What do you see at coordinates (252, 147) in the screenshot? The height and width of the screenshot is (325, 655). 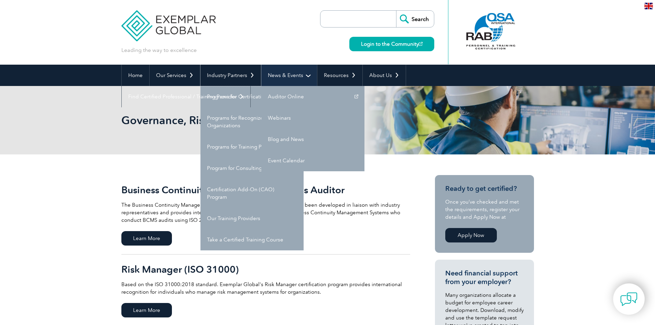 I see `a: Programs for Training Providers` at bounding box center [252, 147].